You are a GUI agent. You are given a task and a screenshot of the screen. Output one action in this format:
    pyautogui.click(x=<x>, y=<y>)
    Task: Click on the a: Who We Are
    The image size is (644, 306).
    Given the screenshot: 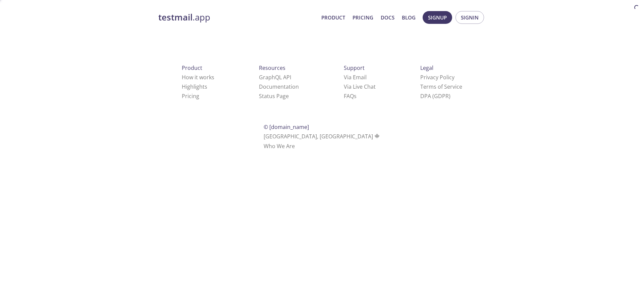 What is the action you would take?
    pyautogui.click(x=279, y=146)
    